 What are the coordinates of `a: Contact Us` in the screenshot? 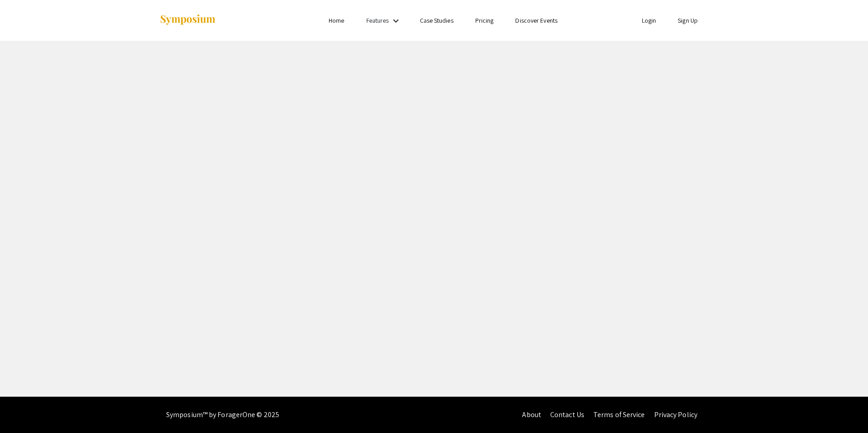 It's located at (567, 414).